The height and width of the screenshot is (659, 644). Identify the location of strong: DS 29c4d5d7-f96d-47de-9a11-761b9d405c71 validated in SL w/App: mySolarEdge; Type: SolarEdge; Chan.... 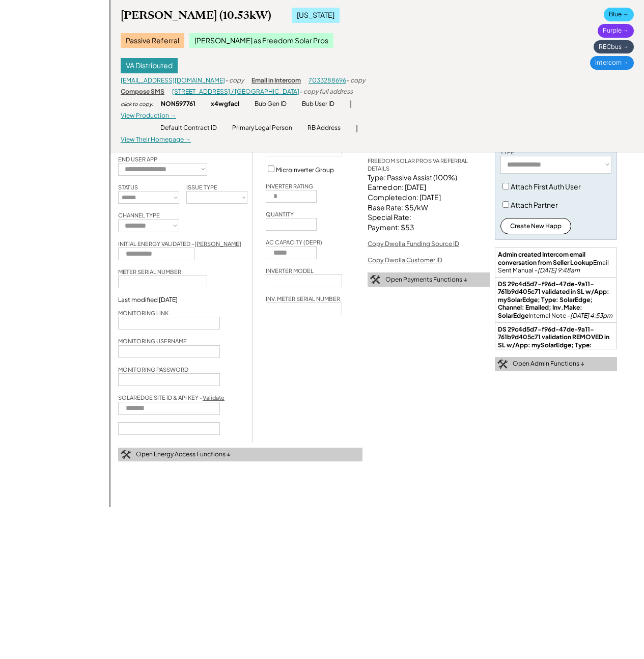
(554, 300).